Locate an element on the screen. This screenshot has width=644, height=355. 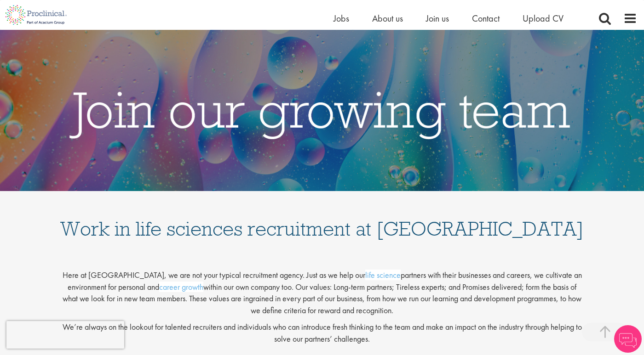
span: Jobs is located at coordinates (341, 18).